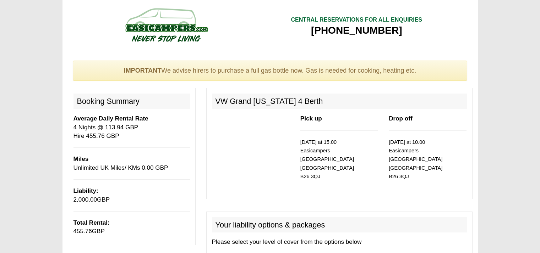 Image resolution: width=540 pixels, height=253 pixels. I want to click on b: Miles, so click(81, 159).